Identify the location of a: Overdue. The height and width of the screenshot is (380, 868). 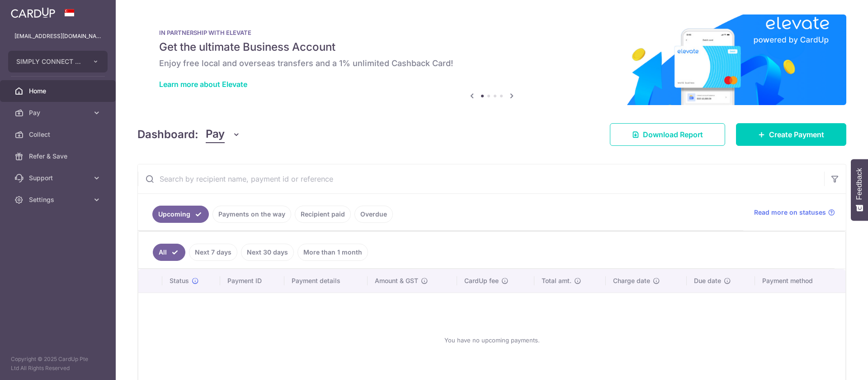
(374, 214).